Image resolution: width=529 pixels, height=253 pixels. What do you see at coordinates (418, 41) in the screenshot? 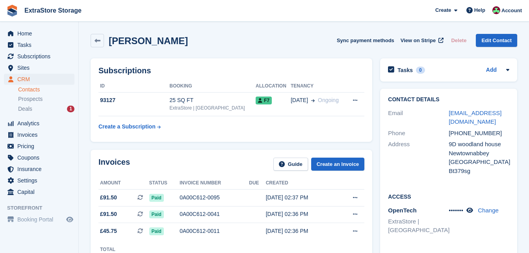
I see `span: View on Stripe` at bounding box center [418, 41].